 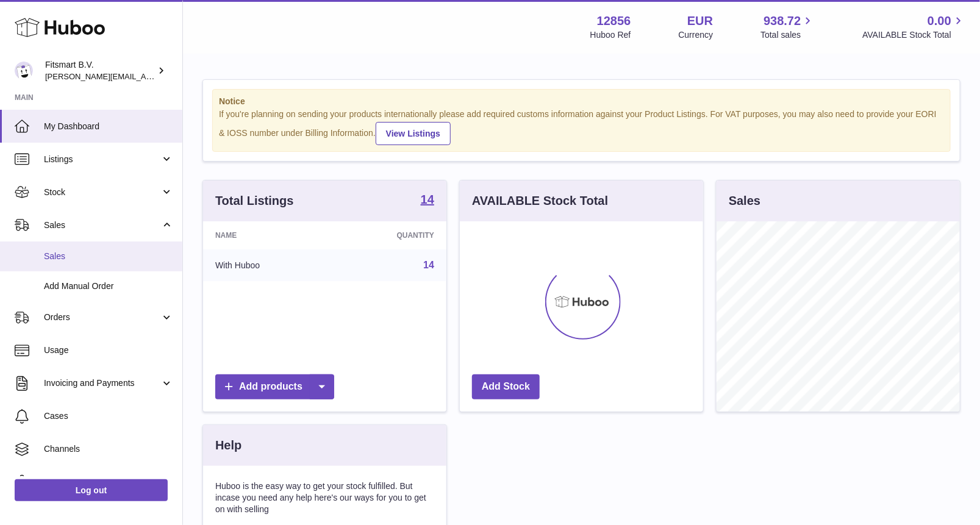 I want to click on h3: Total Listings, so click(x=254, y=201).